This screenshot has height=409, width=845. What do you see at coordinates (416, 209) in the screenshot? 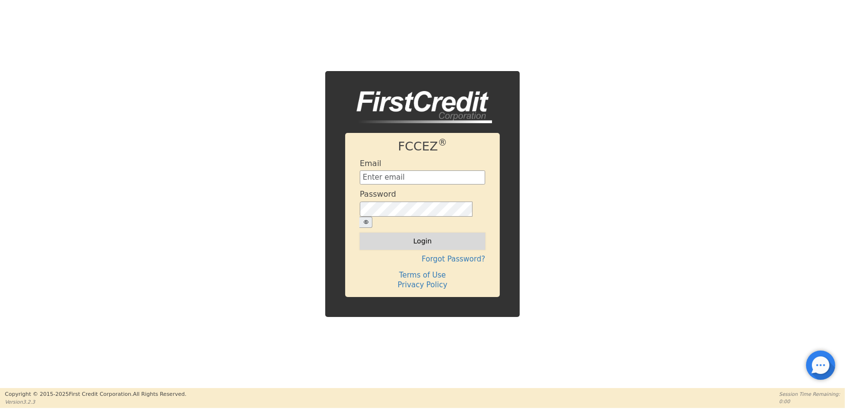
I see `input: password` at bounding box center [416, 209].